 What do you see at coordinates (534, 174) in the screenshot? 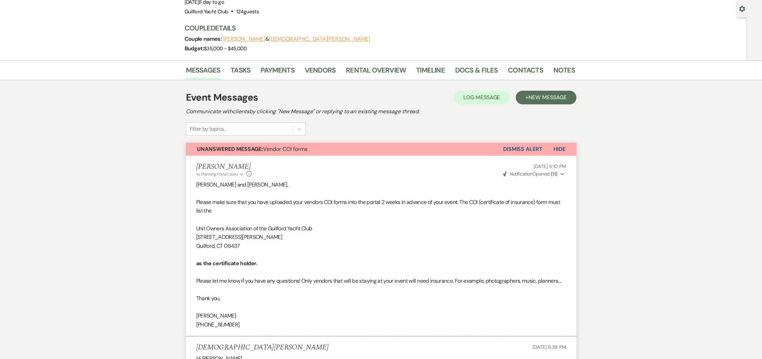
I see `button: NotificationOpened (11)` at bounding box center [534, 174].